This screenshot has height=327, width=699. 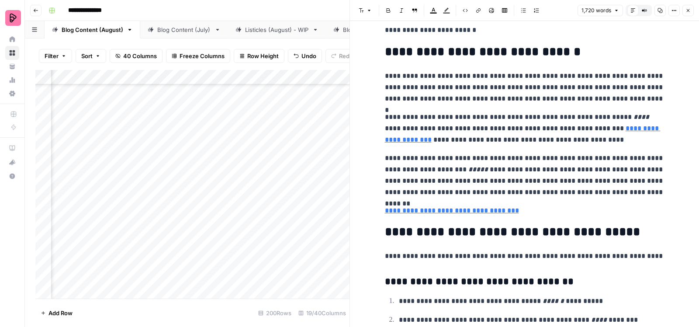 What do you see at coordinates (13, 18) in the screenshot?
I see `img: Preply Logo` at bounding box center [13, 18].